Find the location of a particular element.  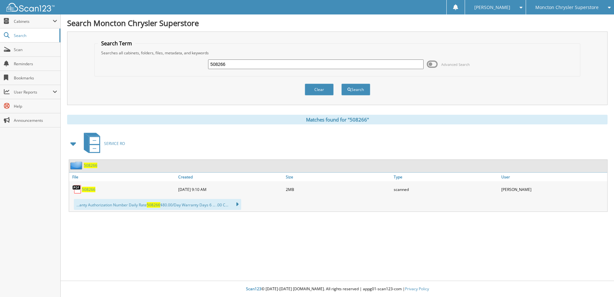

span: Bookmarks is located at coordinates (35, 78).